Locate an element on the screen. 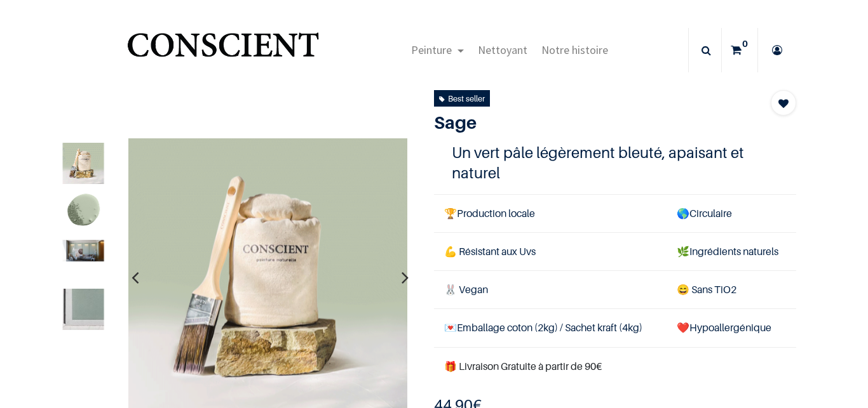 The width and height of the screenshot is (868, 408). h1: Sage is located at coordinates (588, 122).